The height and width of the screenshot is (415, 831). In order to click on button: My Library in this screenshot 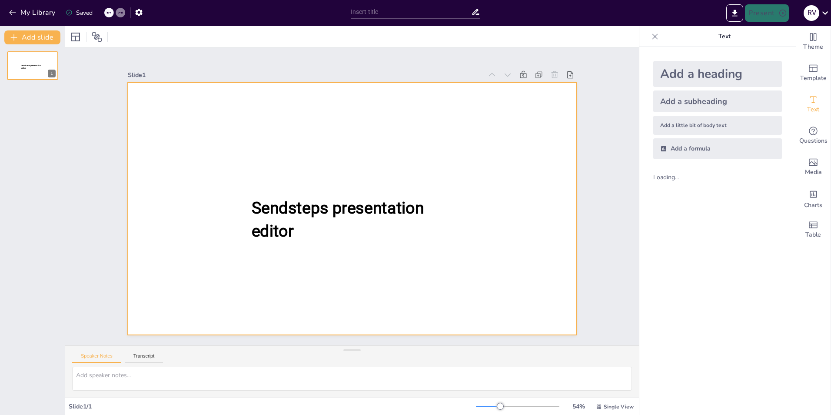, I will do `click(33, 13)`.